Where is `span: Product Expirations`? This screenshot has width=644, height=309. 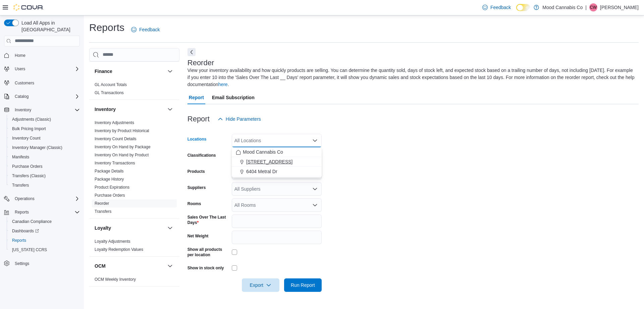
span: Product Expirations is located at coordinates (112, 187).